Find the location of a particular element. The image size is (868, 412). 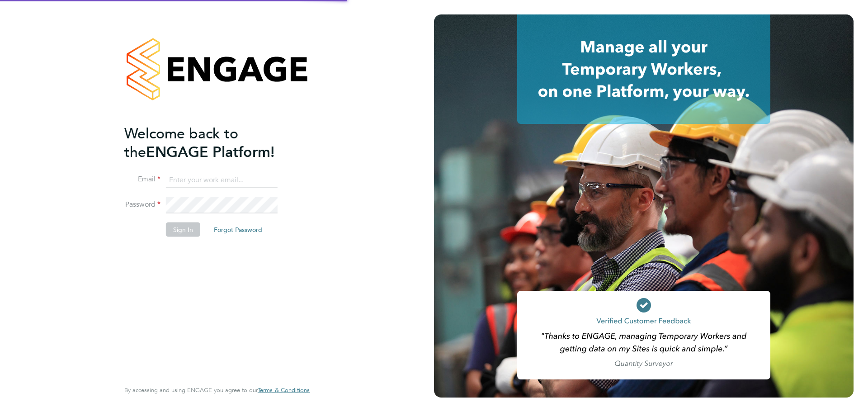

label: Password is located at coordinates (143, 204).